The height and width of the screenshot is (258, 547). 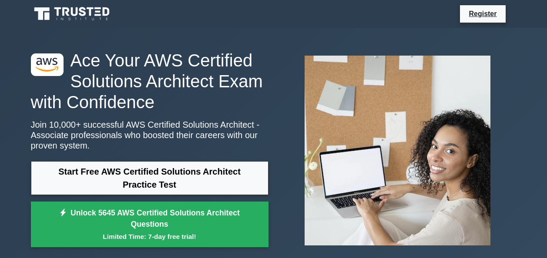 I want to click on a: Register, so click(x=482, y=13).